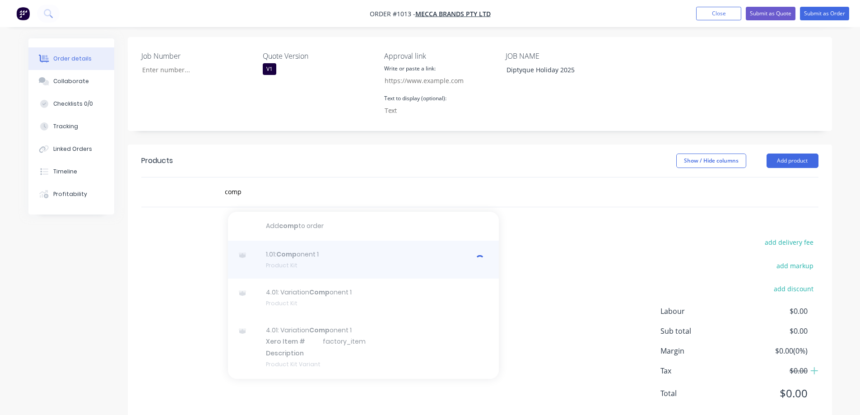 The width and height of the screenshot is (860, 415). Describe the element at coordinates (701, 311) in the screenshot. I see `span: Labour` at that location.